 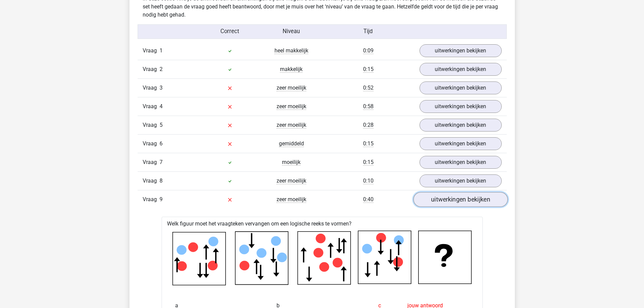 What do you see at coordinates (368, 125) in the screenshot?
I see `span: 0:28` at bounding box center [368, 125].